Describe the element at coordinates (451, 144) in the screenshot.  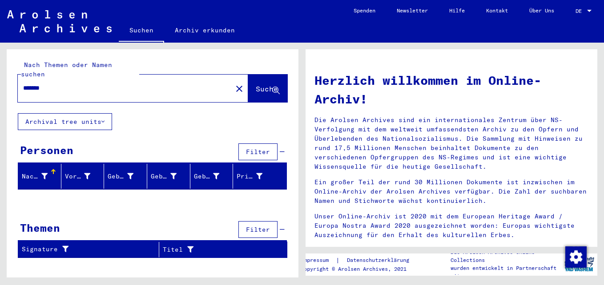
I see `p: Die Arolsen Archives sind ein internationales Zentrum über NS-Verfolgung mit dem weltweit umfasse...` at that location.